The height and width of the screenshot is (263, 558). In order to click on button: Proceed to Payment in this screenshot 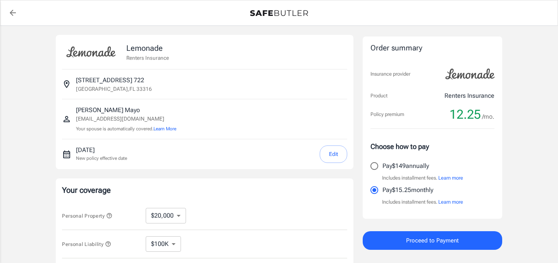, I will do `click(432, 240)`.